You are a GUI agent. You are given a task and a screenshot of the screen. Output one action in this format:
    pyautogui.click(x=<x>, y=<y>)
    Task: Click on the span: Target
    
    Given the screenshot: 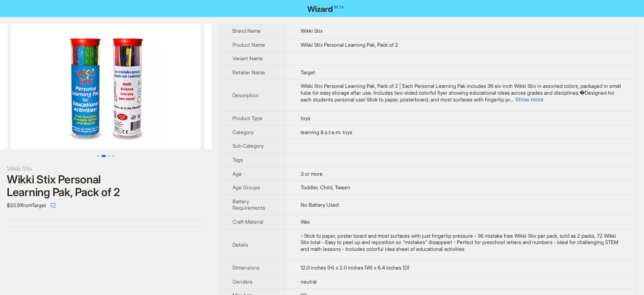 What is the action you would take?
    pyautogui.click(x=307, y=72)
    